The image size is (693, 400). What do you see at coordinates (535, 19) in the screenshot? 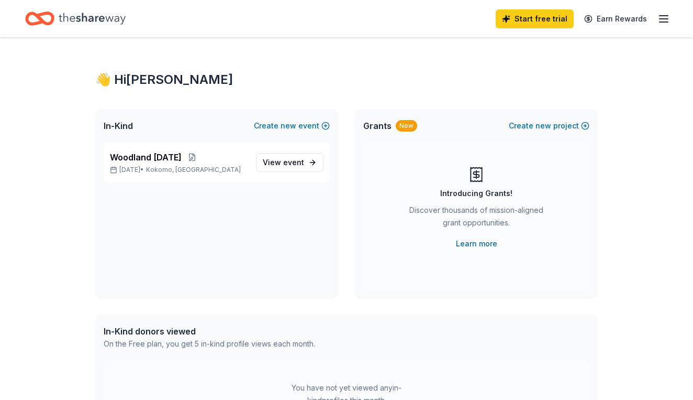
I see `a: Start free trial` at bounding box center [535, 19].